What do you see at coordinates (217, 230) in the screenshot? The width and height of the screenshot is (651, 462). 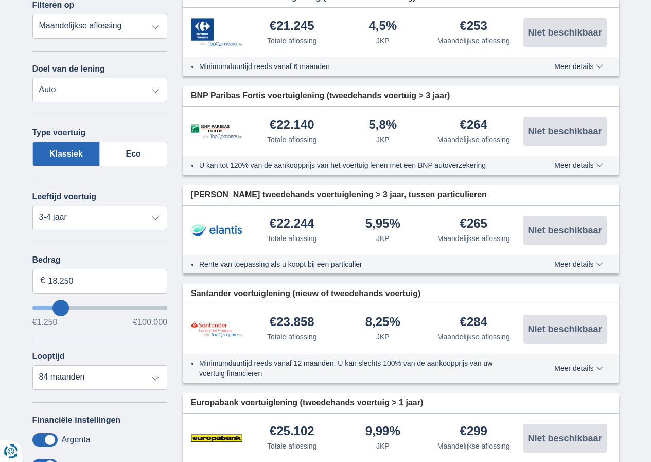 I see `img: product.pl.alt Elantis` at bounding box center [217, 230].